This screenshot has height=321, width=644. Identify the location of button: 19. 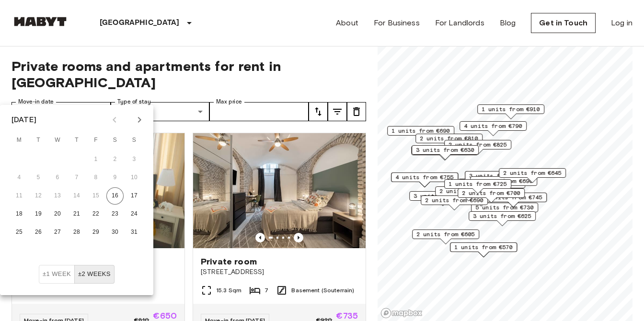
(38, 214).